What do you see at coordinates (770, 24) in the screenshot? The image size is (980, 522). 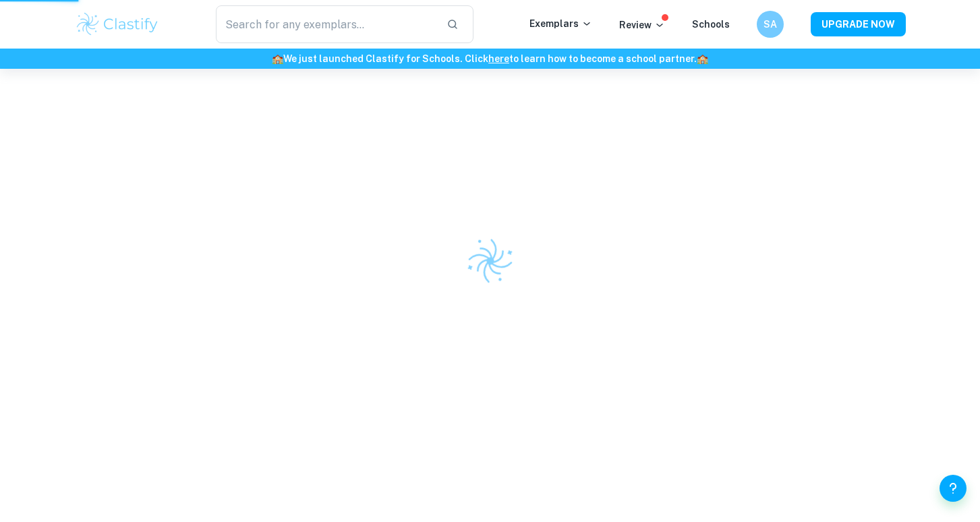 I see `h6: SA` at bounding box center [770, 24].